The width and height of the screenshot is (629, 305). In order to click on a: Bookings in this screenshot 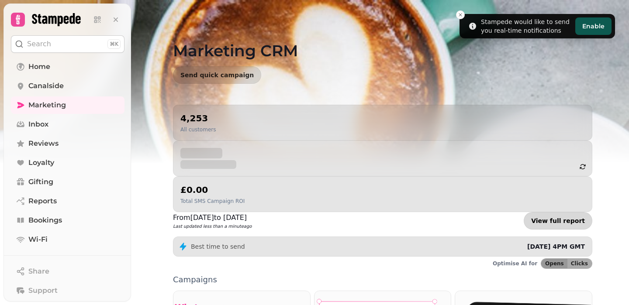, I will do `click(68, 220)`.